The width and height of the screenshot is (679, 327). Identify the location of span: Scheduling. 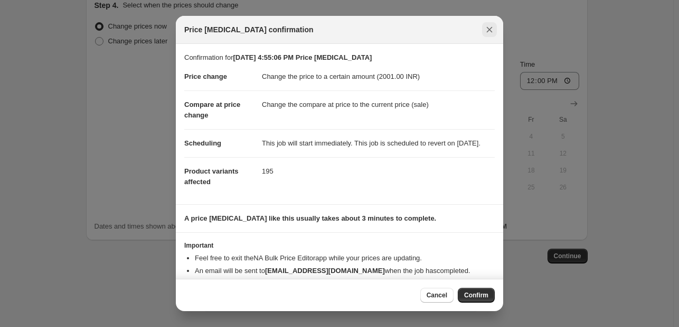
(203, 143).